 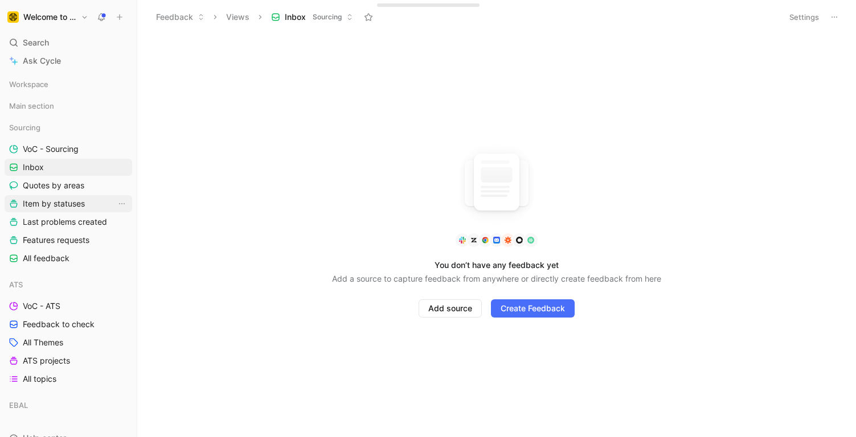 What do you see at coordinates (48, 17) in the screenshot?
I see `button: Welcome to the JungleWelcome to the Jungle` at bounding box center [48, 17].